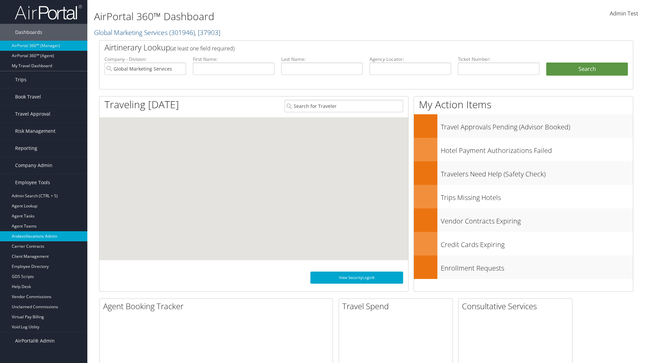 The image size is (645, 363). What do you see at coordinates (21, 80) in the screenshot?
I see `span: Trips` at bounding box center [21, 80].